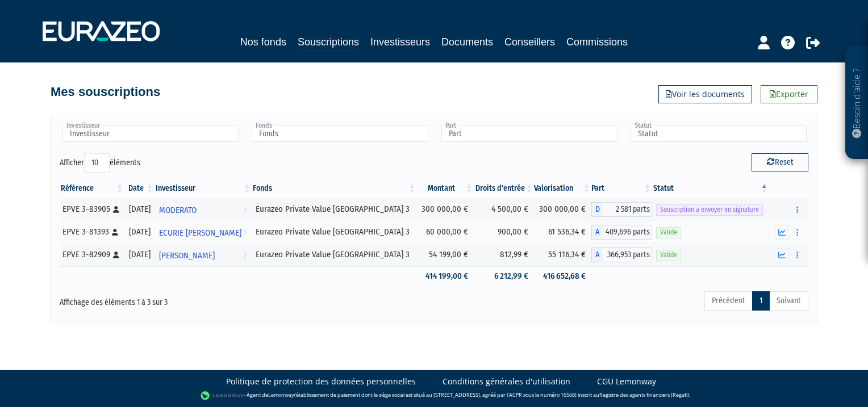 This screenshot has height=419, width=868. I want to click on a: Exporter, so click(788, 94).